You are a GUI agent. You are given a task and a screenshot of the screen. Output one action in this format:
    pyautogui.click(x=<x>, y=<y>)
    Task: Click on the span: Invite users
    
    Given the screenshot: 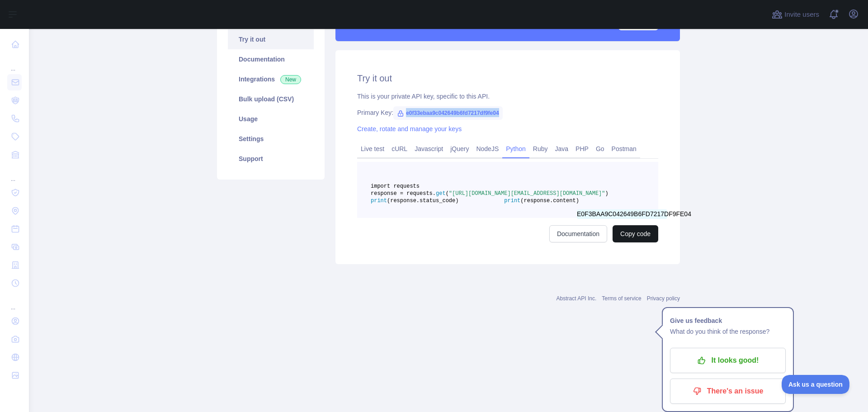 What is the action you would take?
    pyautogui.click(x=802, y=14)
    